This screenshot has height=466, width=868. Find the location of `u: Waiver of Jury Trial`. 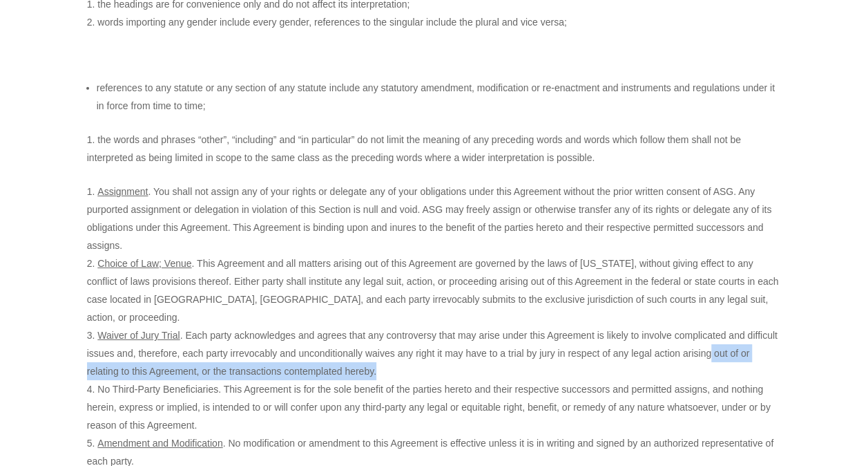

u: Waiver of Jury Trial is located at coordinates (138, 335).